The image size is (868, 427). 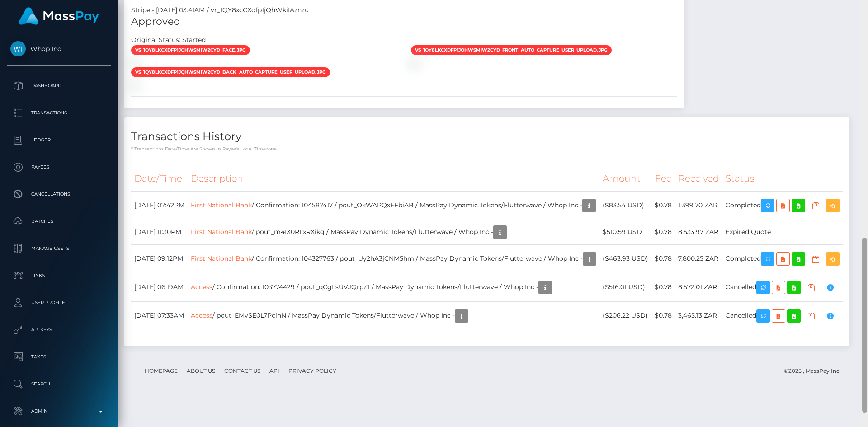 I want to click on th: Description, so click(x=393, y=178).